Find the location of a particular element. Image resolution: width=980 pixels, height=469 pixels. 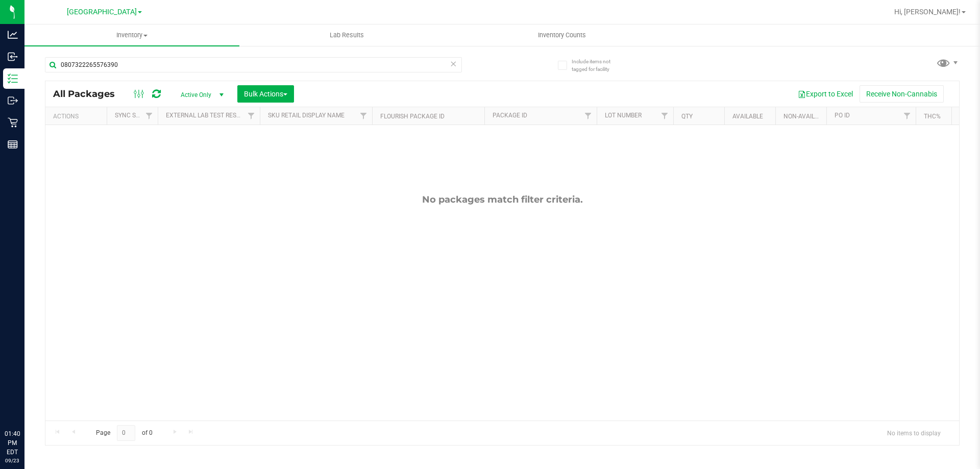

a: Lot Number is located at coordinates (623, 116).